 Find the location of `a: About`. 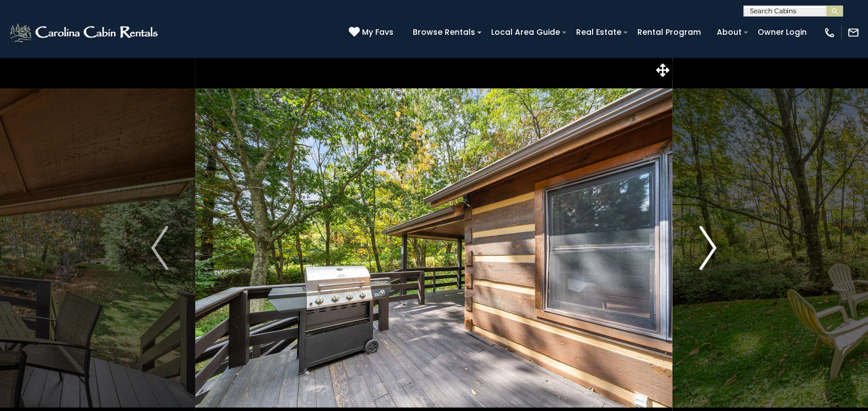

a: About is located at coordinates (729, 32).